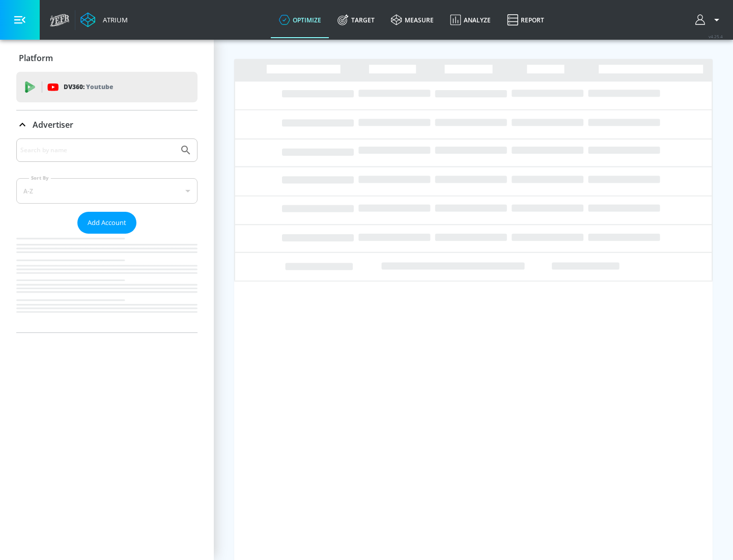  Describe the element at coordinates (97, 150) in the screenshot. I see `input: Search by name` at that location.